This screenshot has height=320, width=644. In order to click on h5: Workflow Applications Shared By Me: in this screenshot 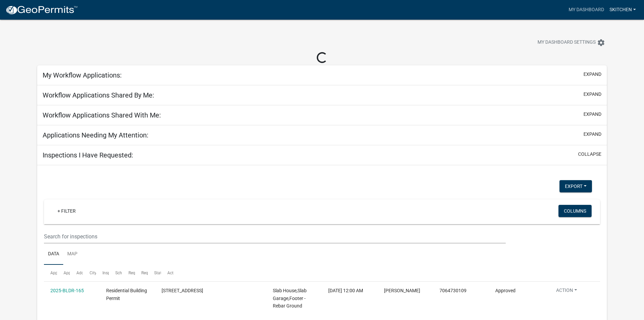, I will do `click(99, 95)`.